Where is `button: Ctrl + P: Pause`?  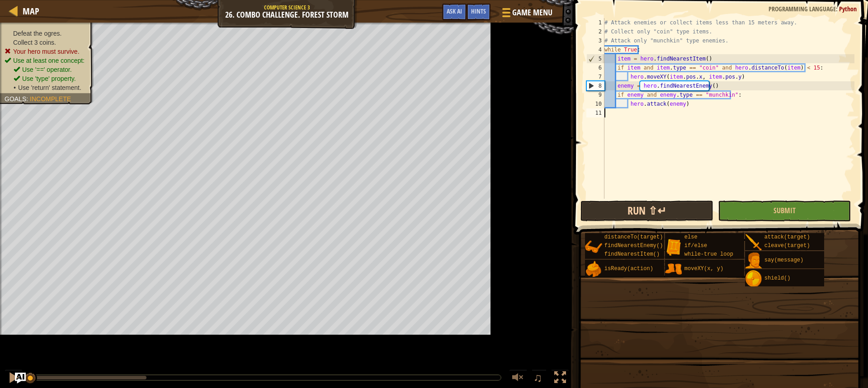
button: Ctrl + P: Pause is located at coordinates (13, 378).